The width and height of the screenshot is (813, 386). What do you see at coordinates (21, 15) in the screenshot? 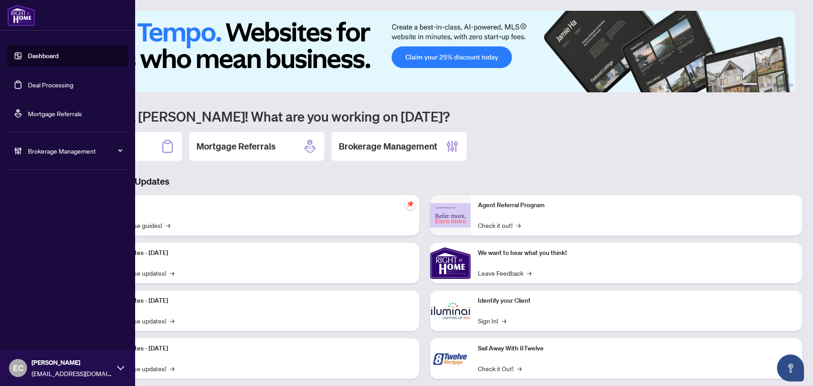
I see `img: logo` at bounding box center [21, 15].